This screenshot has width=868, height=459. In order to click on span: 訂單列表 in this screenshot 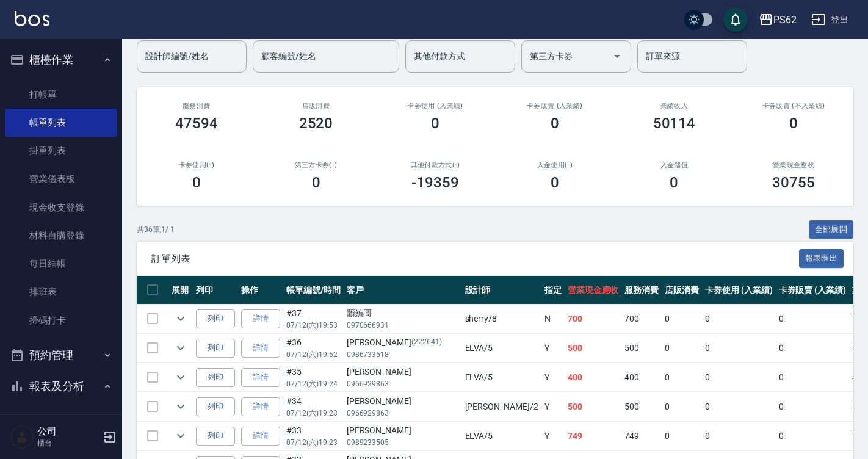, I will do `click(475, 259)`.